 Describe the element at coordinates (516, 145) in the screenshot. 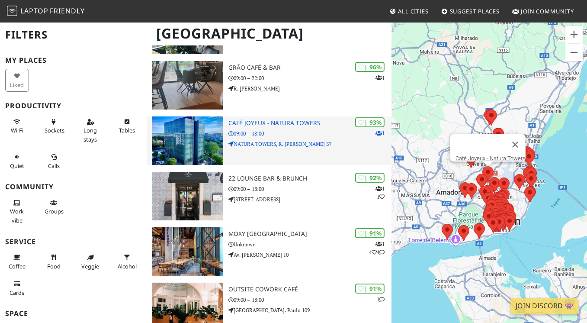

I see `button: Close` at that location.